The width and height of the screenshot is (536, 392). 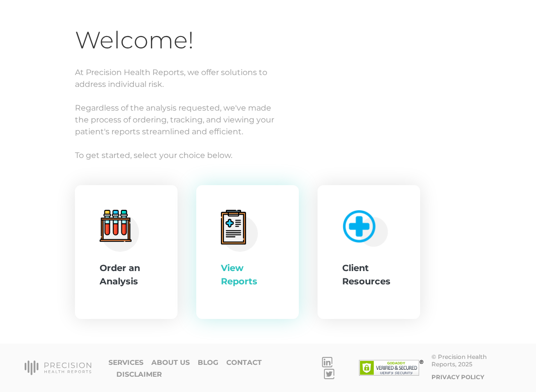 I want to click on a: Disclaimer, so click(x=139, y=374).